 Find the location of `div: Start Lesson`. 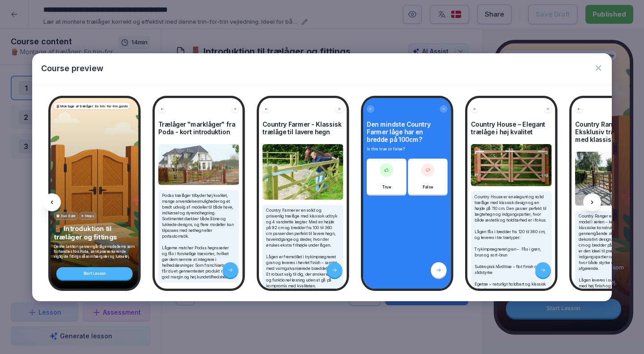

div: Start Lesson is located at coordinates (94, 274).